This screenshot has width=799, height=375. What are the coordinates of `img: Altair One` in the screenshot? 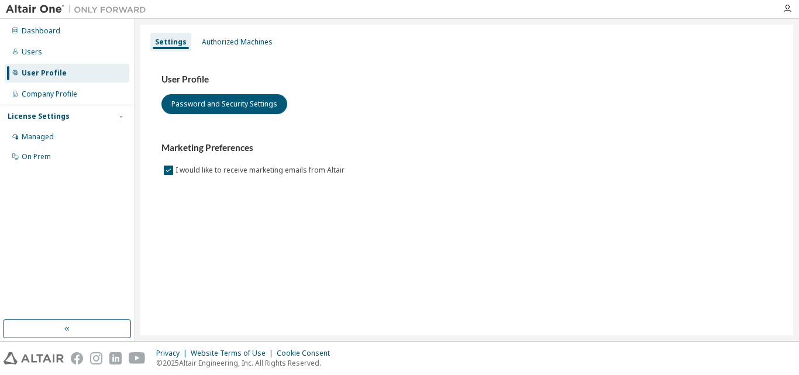 It's located at (79, 9).